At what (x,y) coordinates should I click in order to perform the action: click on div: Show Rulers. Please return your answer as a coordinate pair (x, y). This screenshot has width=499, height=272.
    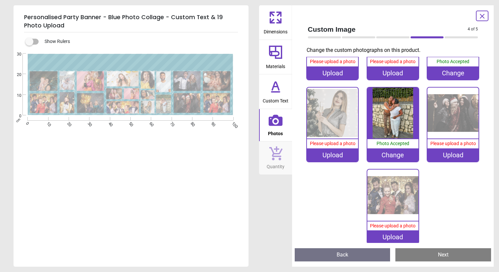
    Looking at the image, I should click on (139, 42).